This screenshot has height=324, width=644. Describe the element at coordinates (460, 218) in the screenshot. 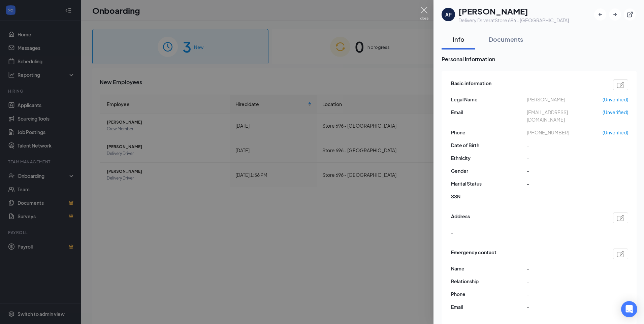

I see `span: Address` at that location.